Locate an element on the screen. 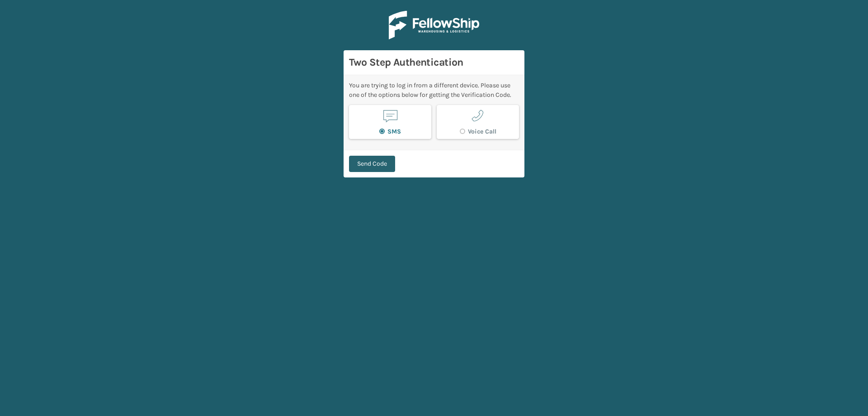  label: Voice Call is located at coordinates (478, 131).